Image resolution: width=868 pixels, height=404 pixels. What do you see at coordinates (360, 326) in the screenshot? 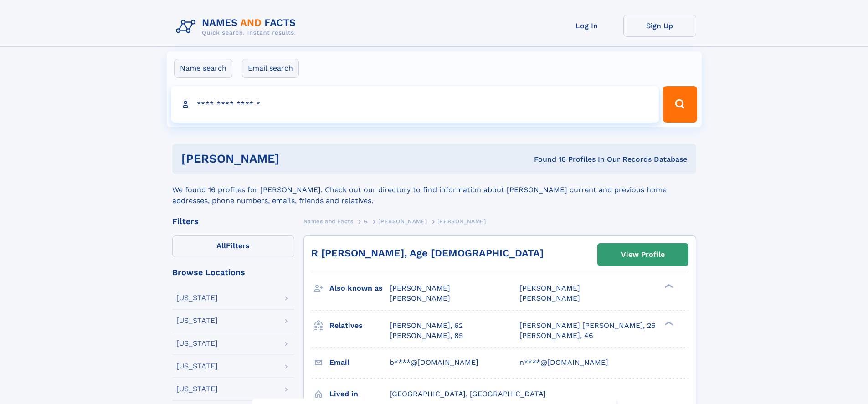
I see `h3: Relatives` at bounding box center [360, 326].